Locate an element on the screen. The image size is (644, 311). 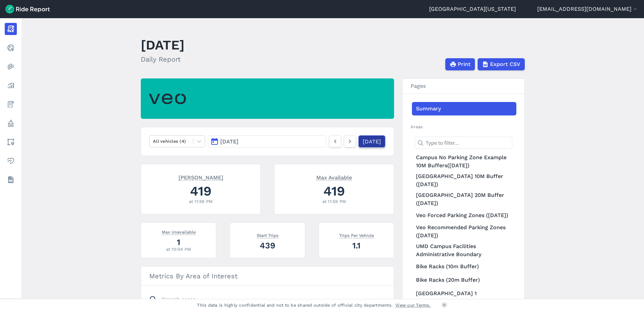
div: 1.1 is located at coordinates (356, 245).